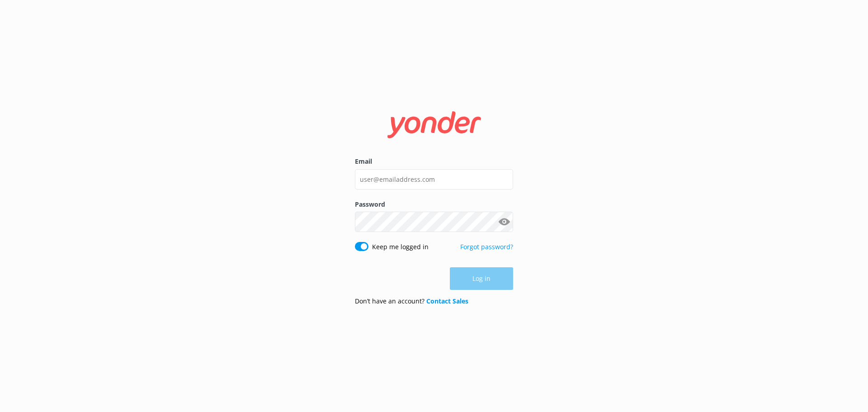 The width and height of the screenshot is (868, 412). What do you see at coordinates (447, 300) in the screenshot?
I see `a: Contact Sales` at bounding box center [447, 300].